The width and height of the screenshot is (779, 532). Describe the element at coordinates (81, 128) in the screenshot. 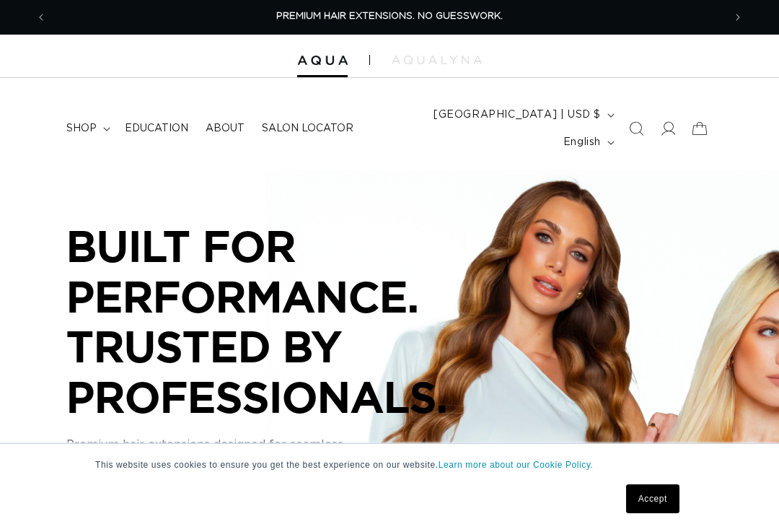

I see `span: shop` at that location.